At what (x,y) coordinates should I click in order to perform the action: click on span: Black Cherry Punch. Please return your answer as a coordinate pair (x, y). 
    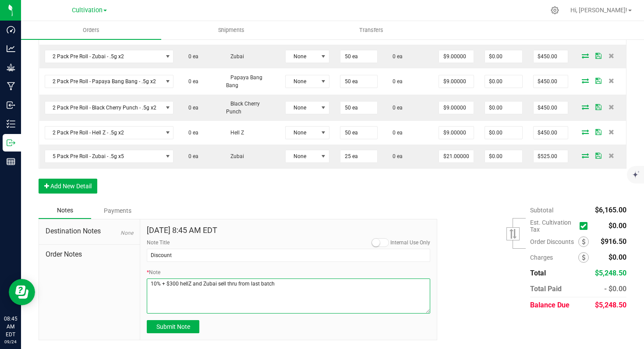
    Looking at the image, I should click on (242, 108).